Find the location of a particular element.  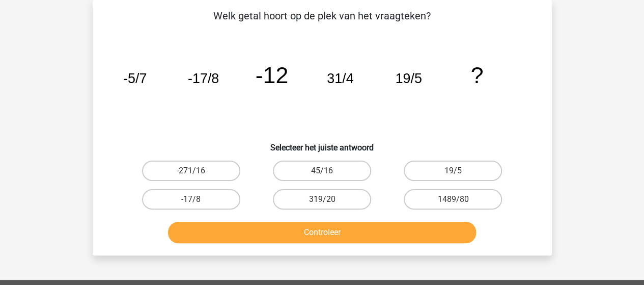

tspan: -12 is located at coordinates (272, 75).